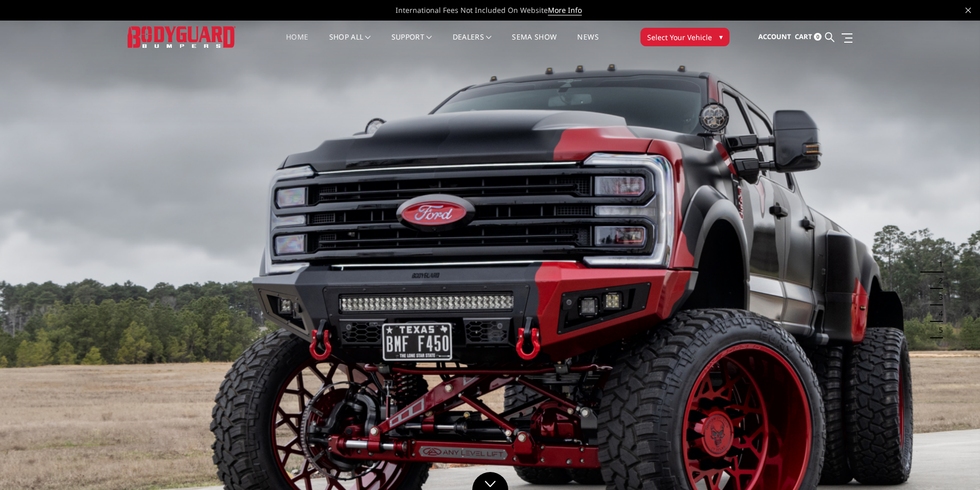 The width and height of the screenshot is (980, 490). Describe the element at coordinates (774, 37) in the screenshot. I see `a: Account` at that location.